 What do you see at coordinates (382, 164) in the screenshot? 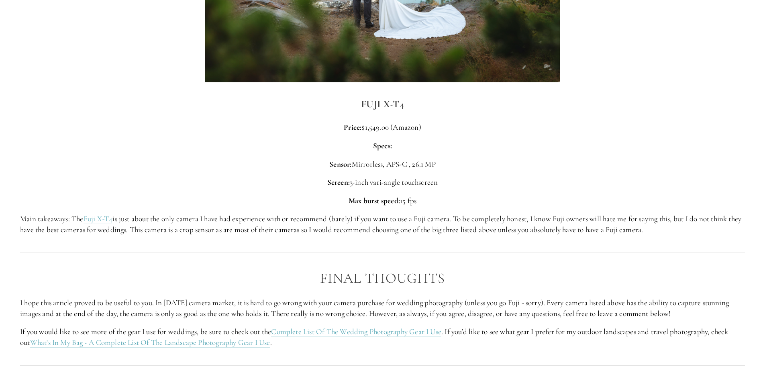
I see `p: Mirrorless, APS-C , 26.1 MP` at bounding box center [382, 164].